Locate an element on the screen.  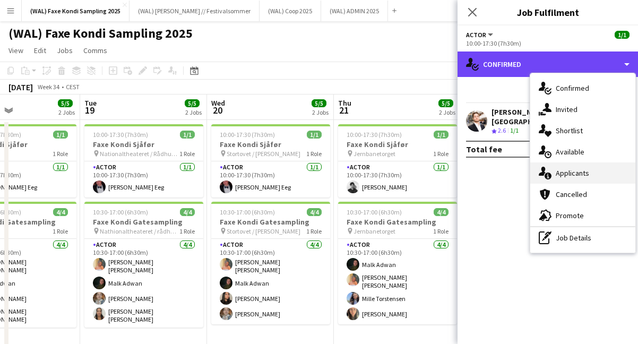
div: 10:00-17:30 (7h30m)1/1Faxe Kondi Sjåfør Nationaltheateret / Rådhusplassen1 RoleActor1/110:00-17:3... is located at coordinates (144, 161).